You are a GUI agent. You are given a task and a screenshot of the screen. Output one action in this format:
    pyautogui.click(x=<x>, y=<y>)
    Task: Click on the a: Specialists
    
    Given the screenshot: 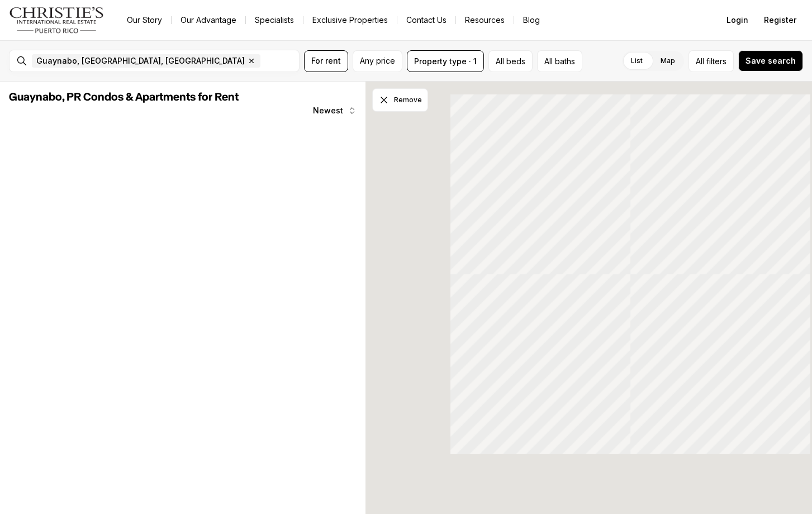 What is the action you would take?
    pyautogui.click(x=274, y=20)
    